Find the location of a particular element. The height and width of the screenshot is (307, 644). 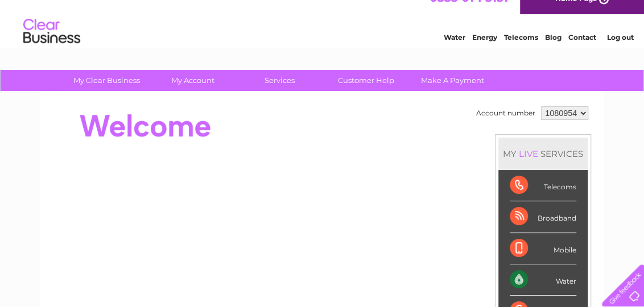

a: Make A Payment is located at coordinates (453, 80).